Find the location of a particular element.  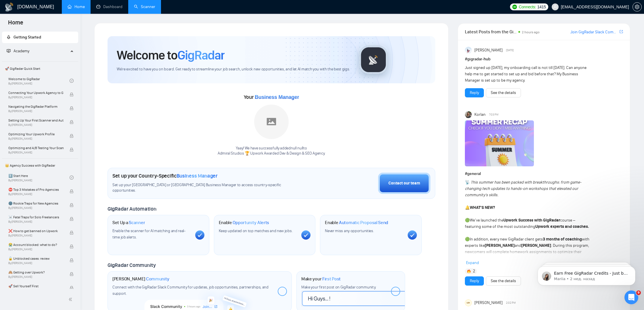

h1: Set up your Country-Specific is located at coordinates (165, 176).